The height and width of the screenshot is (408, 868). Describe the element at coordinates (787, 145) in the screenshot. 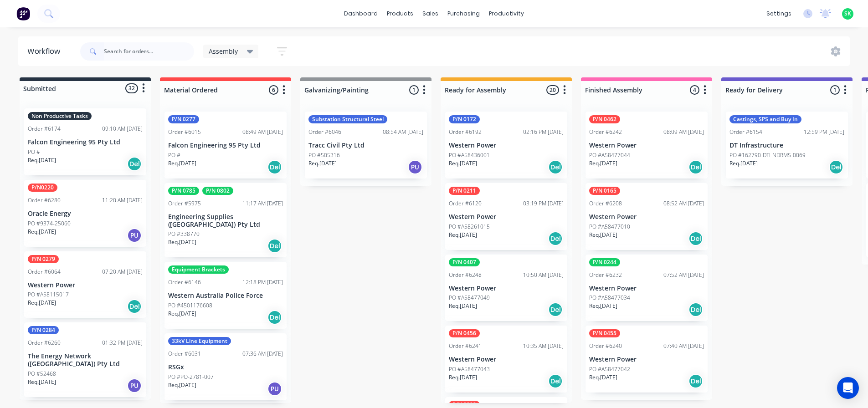

I see `p: DT Infrastructure` at that location.